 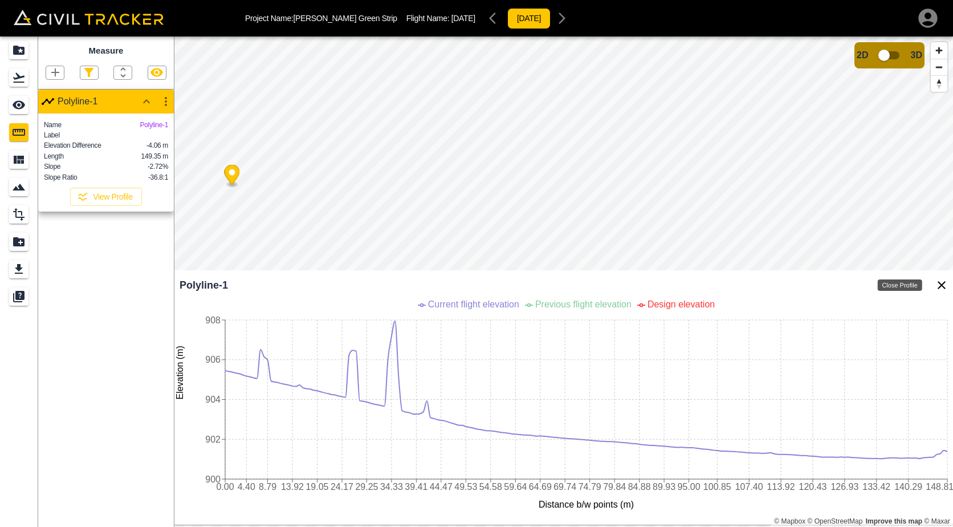 I want to click on a: Maxar, so click(x=937, y=521).